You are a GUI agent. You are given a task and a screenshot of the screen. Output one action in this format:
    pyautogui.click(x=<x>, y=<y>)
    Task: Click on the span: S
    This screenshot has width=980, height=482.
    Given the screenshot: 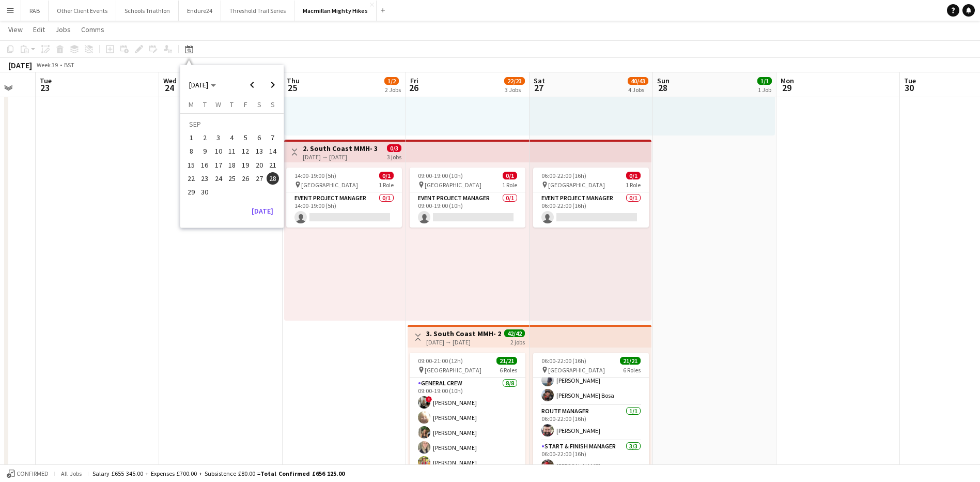 What is the action you would take?
    pyautogui.click(x=260, y=104)
    